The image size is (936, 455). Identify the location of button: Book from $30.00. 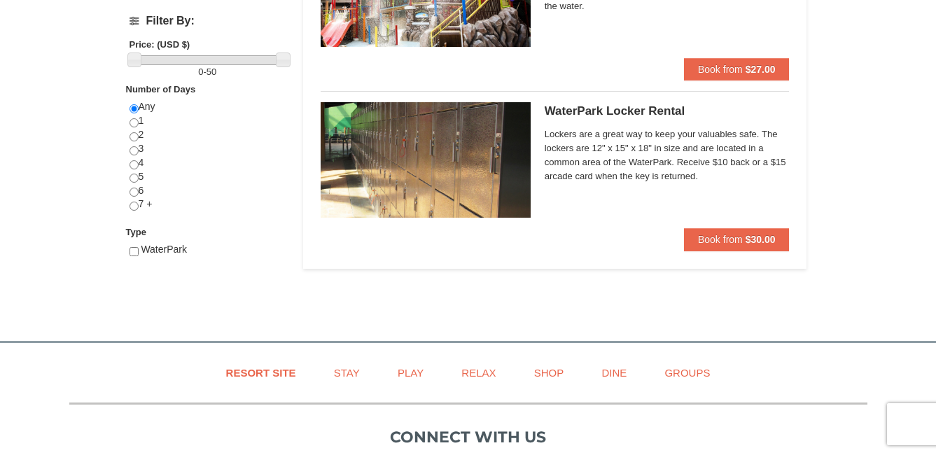
(737, 240).